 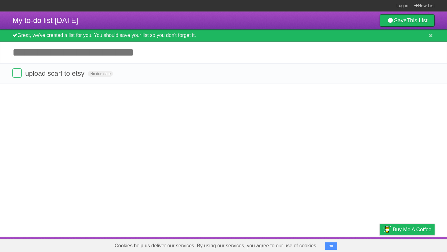 I want to click on a: Suggest a feature, so click(x=415, y=244).